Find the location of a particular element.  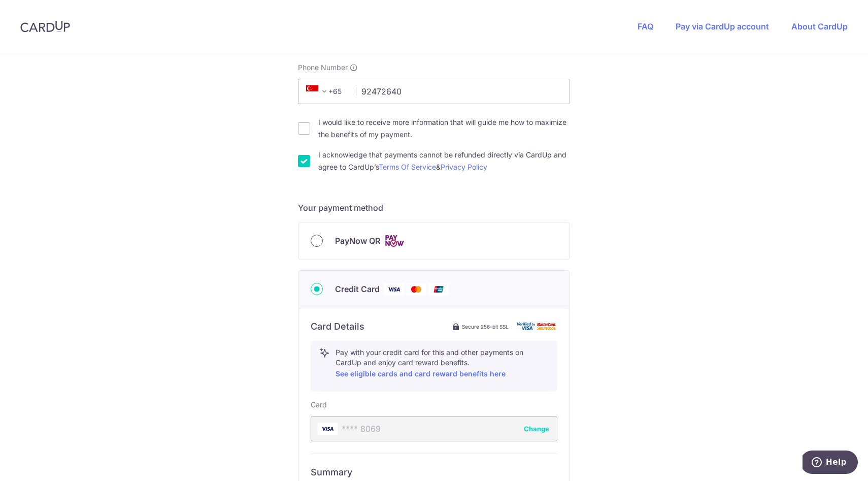

span: PayNow QR is located at coordinates (357, 241).